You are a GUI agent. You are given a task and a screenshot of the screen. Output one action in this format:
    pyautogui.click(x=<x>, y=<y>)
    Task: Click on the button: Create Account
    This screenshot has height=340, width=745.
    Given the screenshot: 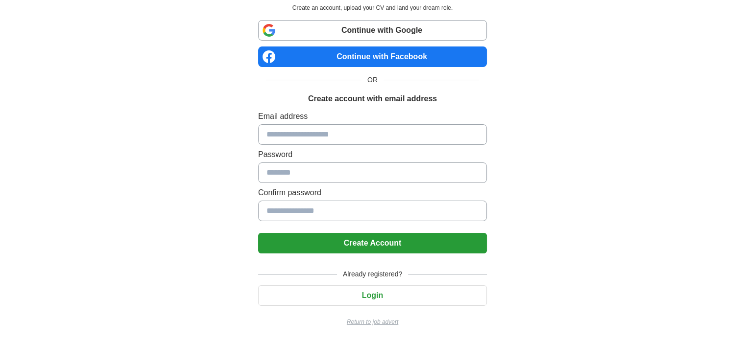 What is the action you would take?
    pyautogui.click(x=372, y=243)
    